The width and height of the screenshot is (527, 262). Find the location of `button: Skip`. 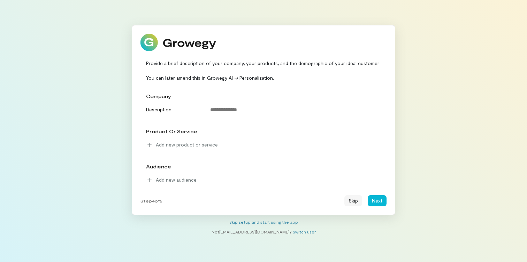

button: Skip is located at coordinates (353, 201).